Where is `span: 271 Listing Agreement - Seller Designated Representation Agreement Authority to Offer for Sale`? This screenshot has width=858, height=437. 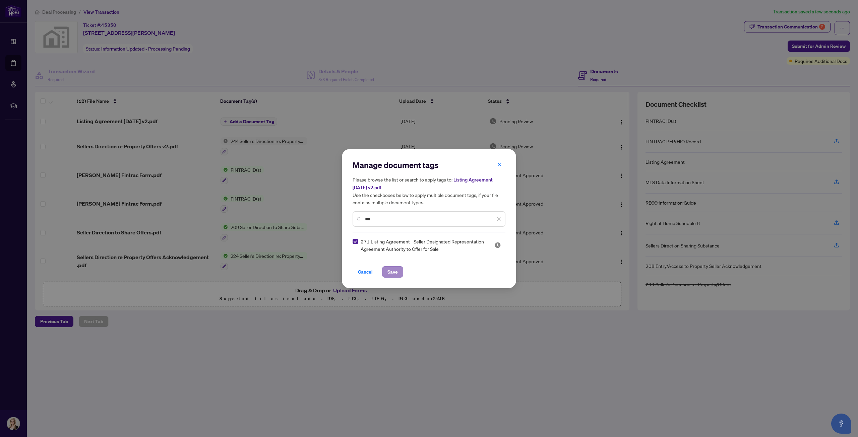 span: 271 Listing Agreement - Seller Designated Representation Agreement Authority to Offer for Sale is located at coordinates (423, 245).